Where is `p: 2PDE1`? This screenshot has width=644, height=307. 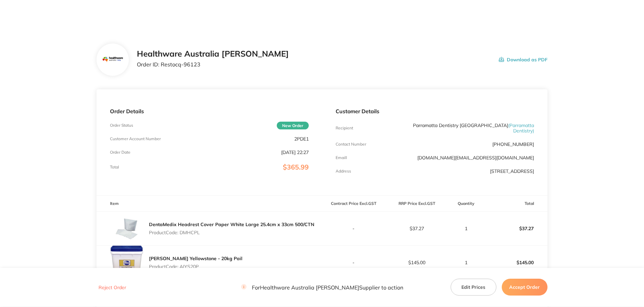 p: 2PDE1 is located at coordinates (301, 139).